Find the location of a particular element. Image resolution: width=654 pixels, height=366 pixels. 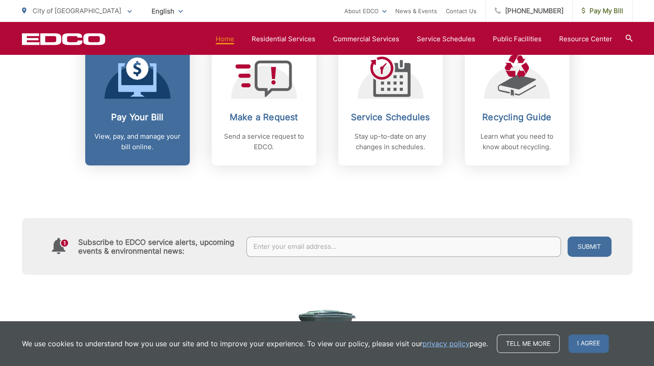

p: Send a service request to EDCO. is located at coordinates (264, 142).